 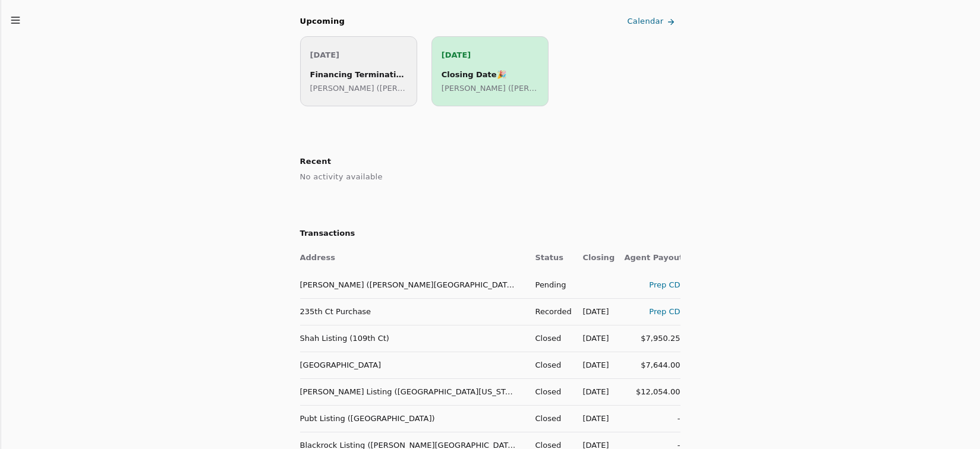 What do you see at coordinates (550, 257) in the screenshot?
I see `th: Status` at bounding box center [550, 257].